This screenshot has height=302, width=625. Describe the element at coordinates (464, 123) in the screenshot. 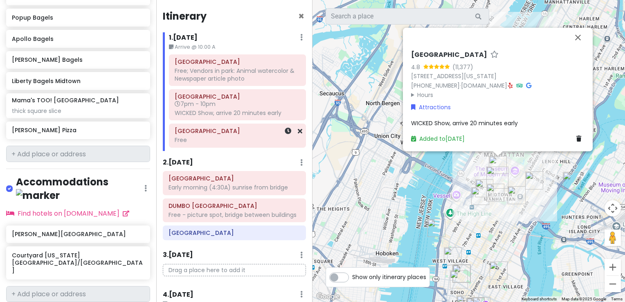

I see `span: WICKED Show, arrive 20 minutes early` at that location.